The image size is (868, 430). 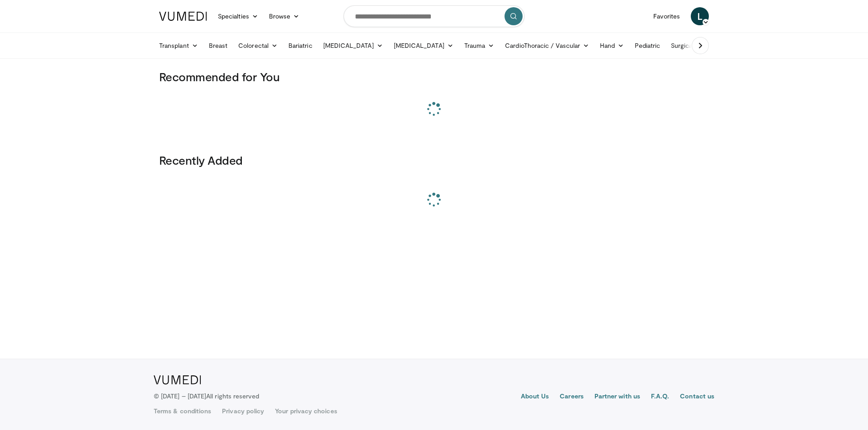 I want to click on a: Surgical Oncology, so click(x=701, y=46).